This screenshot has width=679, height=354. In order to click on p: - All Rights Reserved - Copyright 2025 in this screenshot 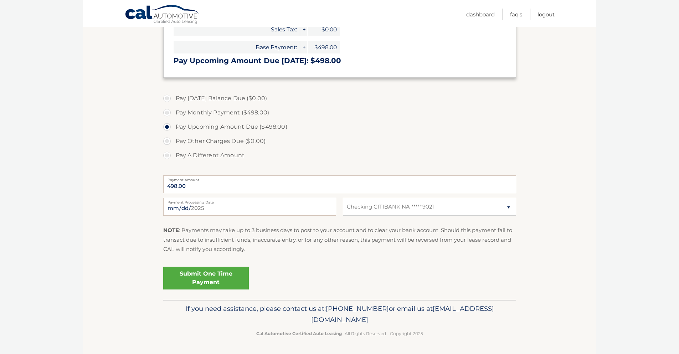, I will do `click(340, 333)`.